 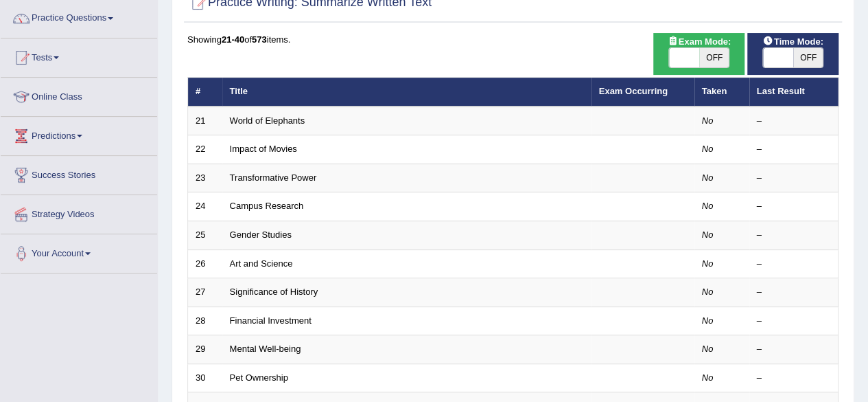 I want to click on th: Taken, so click(x=722, y=92).